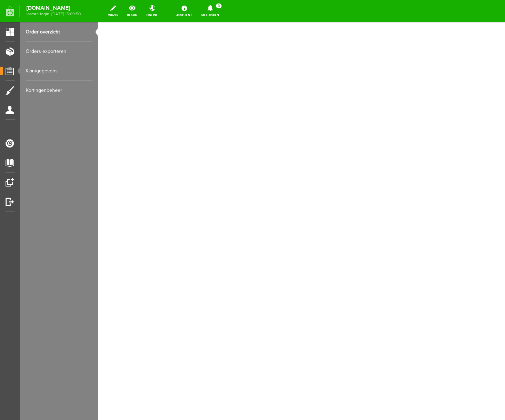 The width and height of the screenshot is (505, 420). I want to click on span: 3, so click(219, 6).